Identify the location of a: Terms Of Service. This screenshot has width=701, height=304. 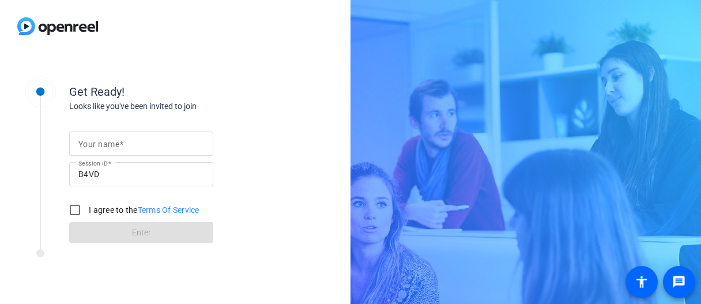
(168, 210).